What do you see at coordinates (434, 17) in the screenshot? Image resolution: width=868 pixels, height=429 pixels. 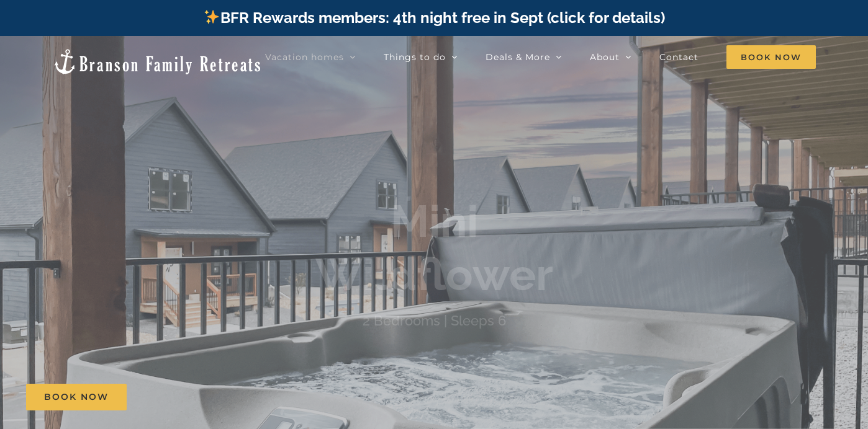 I see `a: BFR Rewards members: 4th night free in Sept (click for details)` at bounding box center [434, 17].